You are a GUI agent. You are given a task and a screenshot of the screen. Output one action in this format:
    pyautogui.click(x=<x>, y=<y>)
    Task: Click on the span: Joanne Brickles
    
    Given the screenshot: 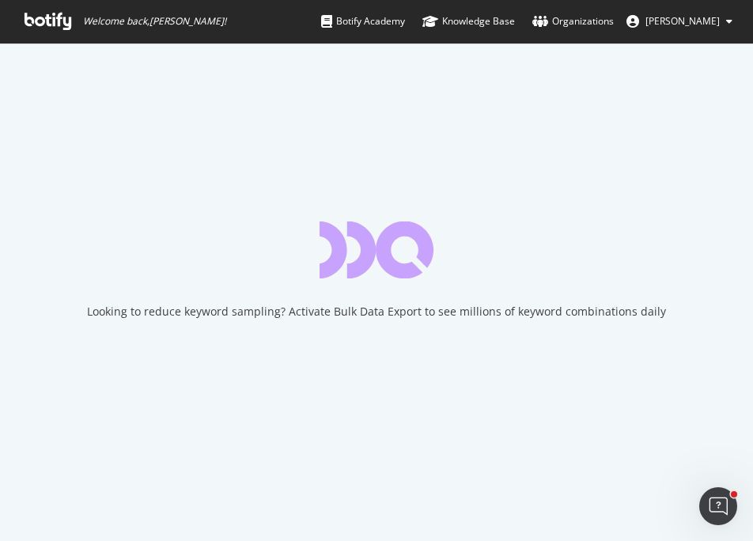 What is the action you would take?
    pyautogui.click(x=682, y=21)
    